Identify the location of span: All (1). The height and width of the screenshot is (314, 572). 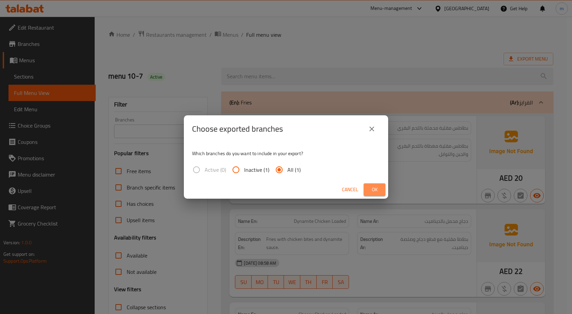
(294, 170).